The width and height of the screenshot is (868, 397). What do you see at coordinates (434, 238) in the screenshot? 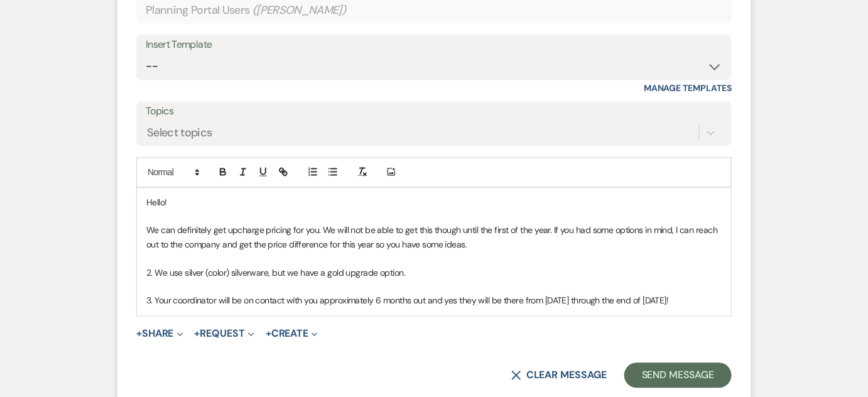
I see `p: We can definitely get upcharge pricing for you. We will not be able to get this though until the ...` at bounding box center [434, 238].